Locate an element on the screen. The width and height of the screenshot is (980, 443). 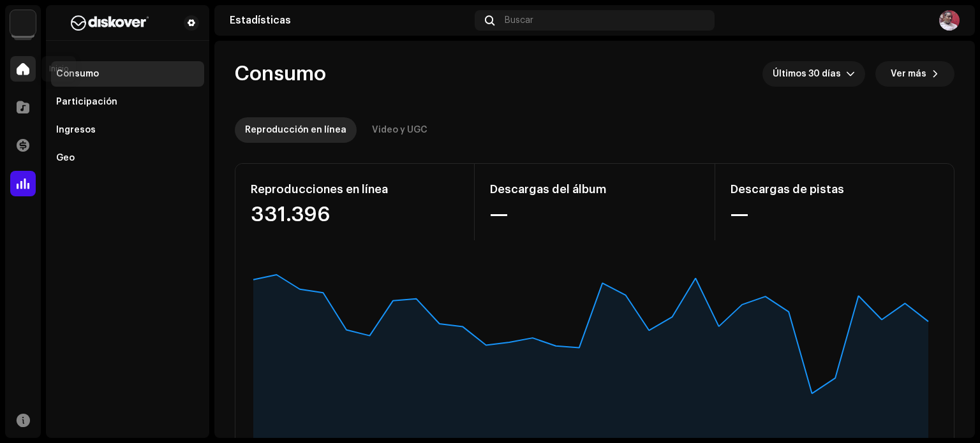
div: Participación is located at coordinates (87, 102).